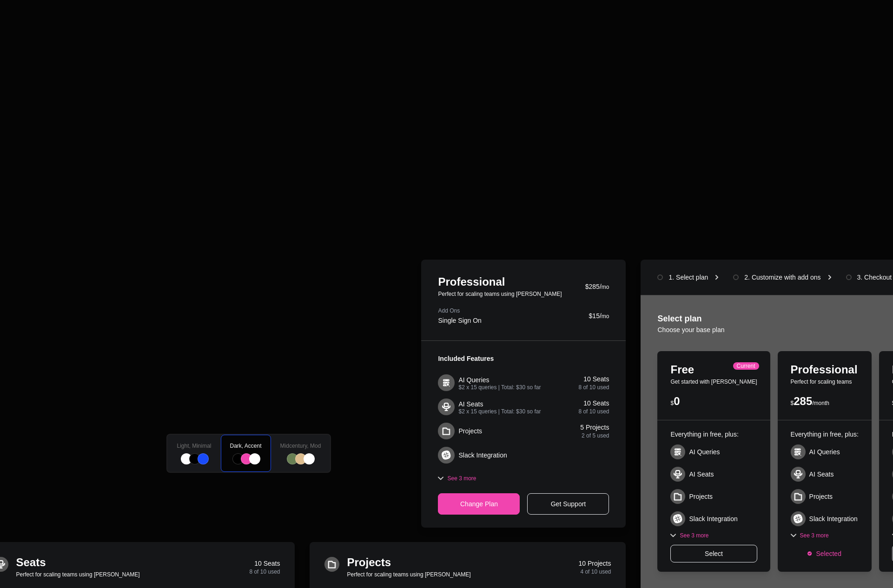 The width and height of the screenshot is (893, 588). Describe the element at coordinates (677, 401) in the screenshot. I see `span: 0` at that location.